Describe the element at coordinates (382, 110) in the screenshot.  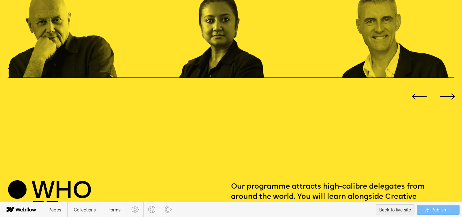
I see `p: Former Global CEO at WPP agencies` at that location.